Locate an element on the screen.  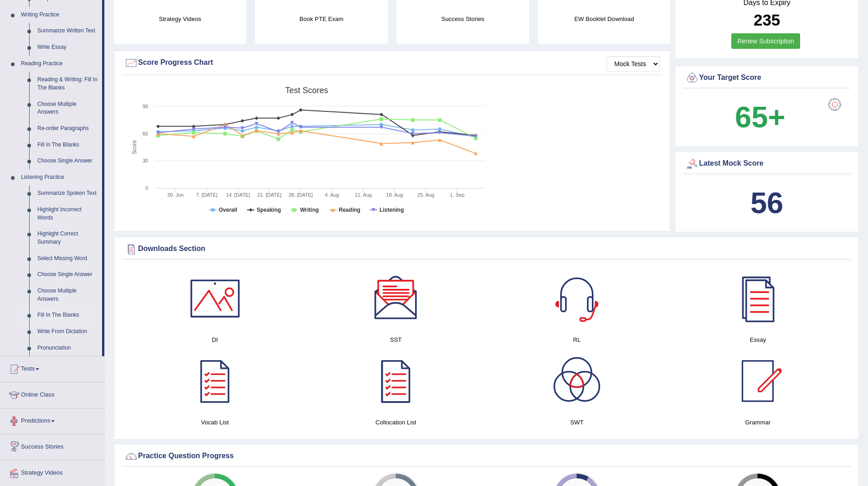
a: Write Essay is located at coordinates (67, 47).